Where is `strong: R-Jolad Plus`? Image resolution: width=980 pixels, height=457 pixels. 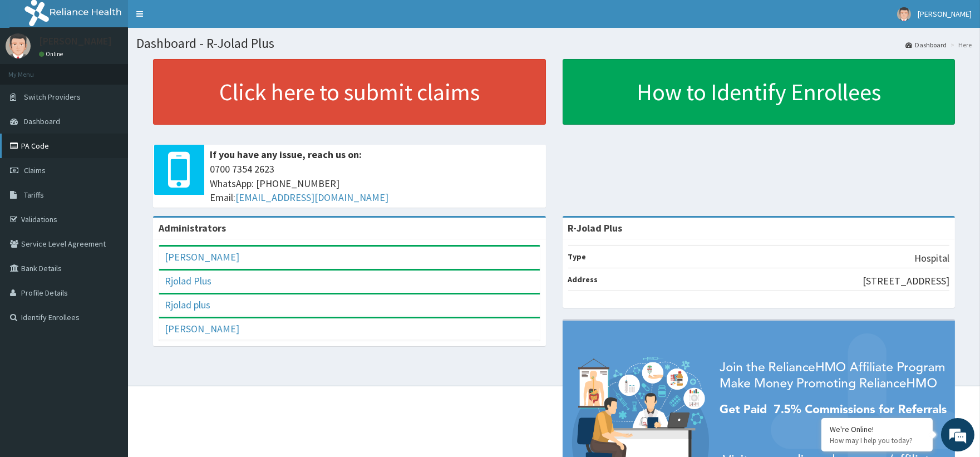 strong: R-Jolad Plus is located at coordinates (596, 227).